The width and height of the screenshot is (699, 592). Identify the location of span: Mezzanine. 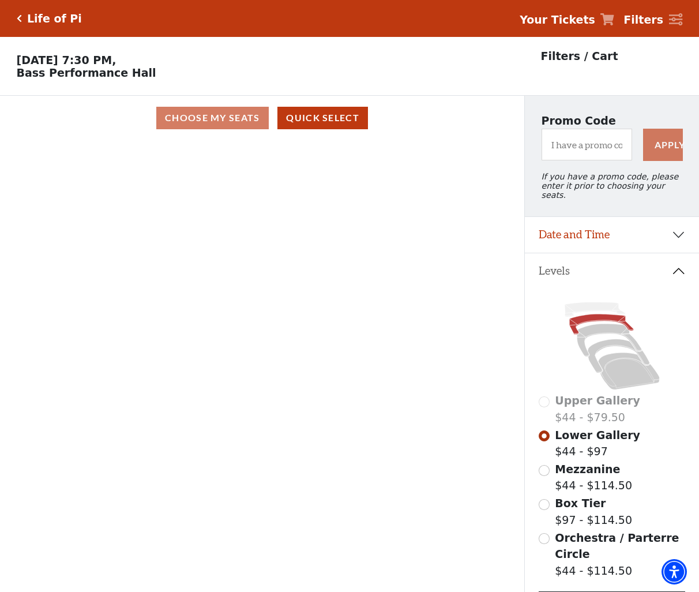
(587, 469).